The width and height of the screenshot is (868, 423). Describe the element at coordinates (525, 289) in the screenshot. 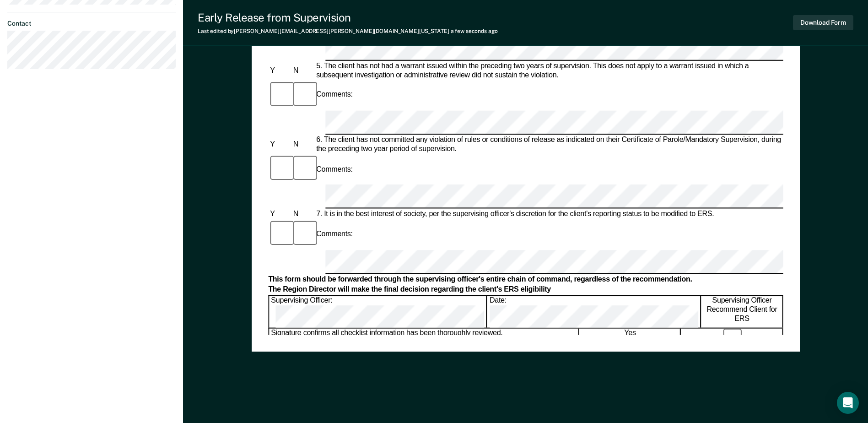

I see `div: The Region Director will make the final decision regarding the client's ERS eligibility` at that location.